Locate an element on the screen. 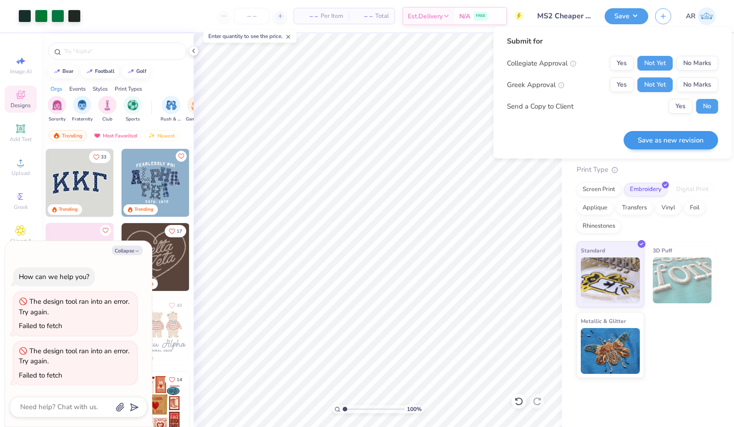  span: Sorority is located at coordinates (57, 119).